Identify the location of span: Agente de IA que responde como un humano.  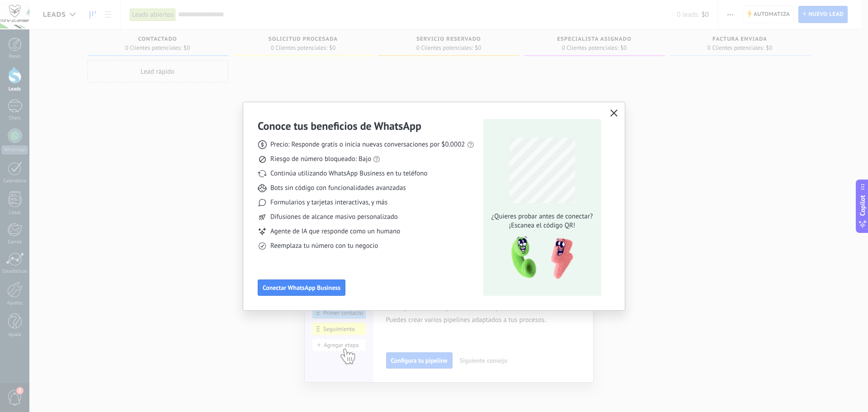
(336, 232).